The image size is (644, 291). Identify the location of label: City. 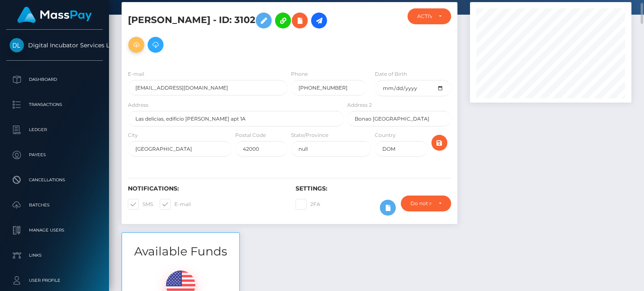
(133, 135).